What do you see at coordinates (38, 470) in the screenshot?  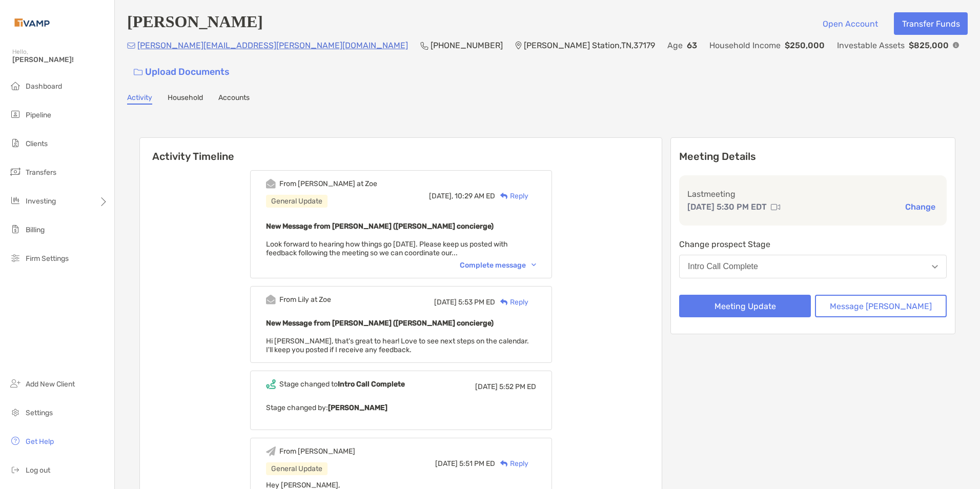 I see `span: Log out` at bounding box center [38, 470].